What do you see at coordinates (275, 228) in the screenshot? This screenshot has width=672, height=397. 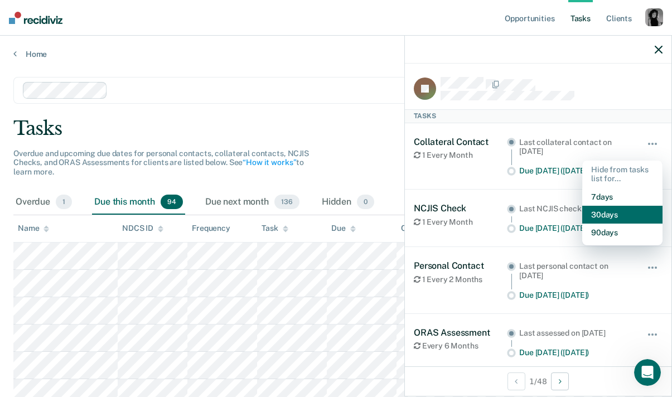 I see `div: Task` at bounding box center [275, 228].